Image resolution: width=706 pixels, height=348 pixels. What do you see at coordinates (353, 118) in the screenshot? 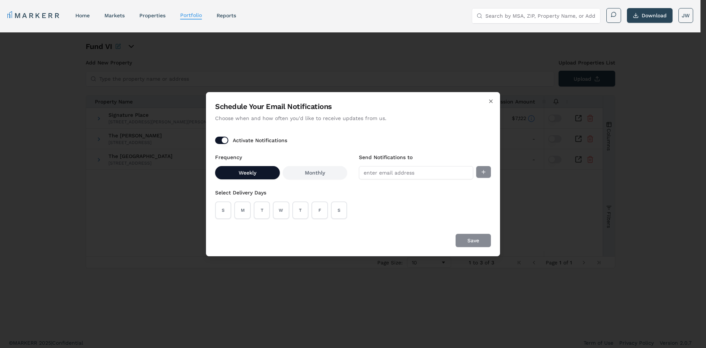
I see `p: Choose when and how often you'd like to receive updates from us.` at bounding box center [353, 118].